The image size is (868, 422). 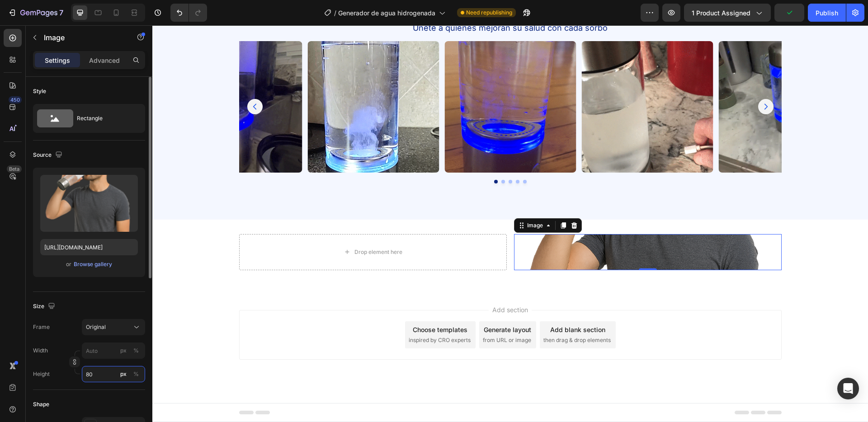 What do you see at coordinates (357, 81) in the screenshot?
I see `img: gempages_562297654105605124-3bcfb97c-382f-4cf1-afe0-41e0c1253cfa.gif` at bounding box center [357, 81].